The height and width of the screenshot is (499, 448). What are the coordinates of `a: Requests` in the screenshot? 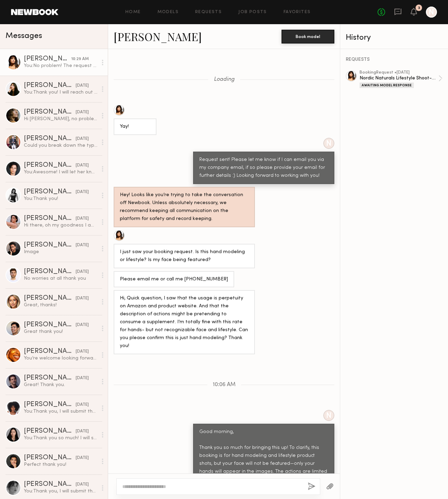 It's located at (208, 12).